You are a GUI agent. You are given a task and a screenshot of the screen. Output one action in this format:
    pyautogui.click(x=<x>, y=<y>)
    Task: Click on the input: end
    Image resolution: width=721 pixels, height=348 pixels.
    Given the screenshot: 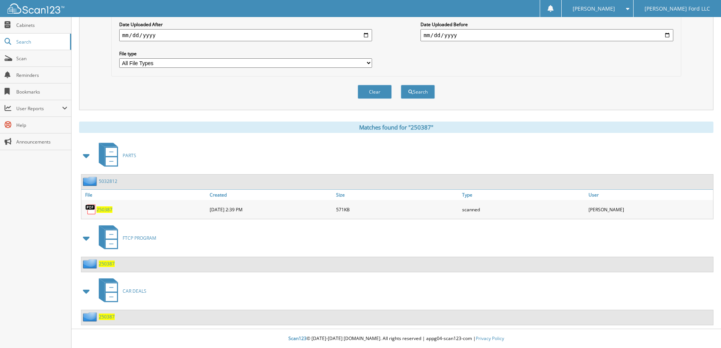 What is the action you would take?
    pyautogui.click(x=547, y=35)
    